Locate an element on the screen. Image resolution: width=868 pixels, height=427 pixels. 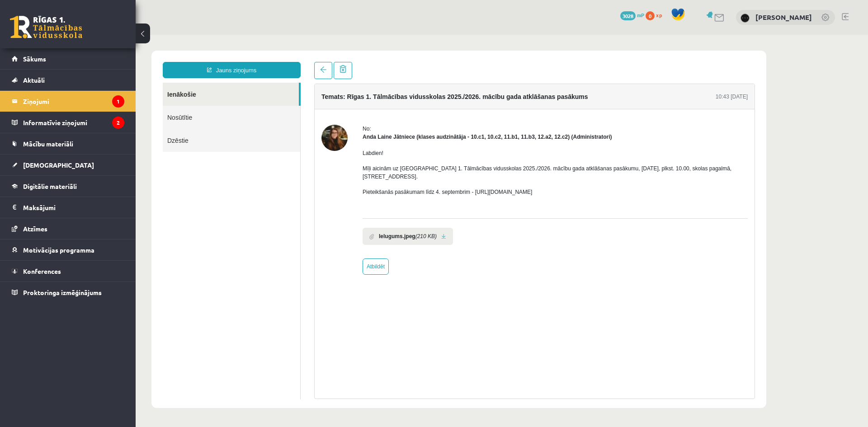
a: Nosūtītie is located at coordinates (96, 82).